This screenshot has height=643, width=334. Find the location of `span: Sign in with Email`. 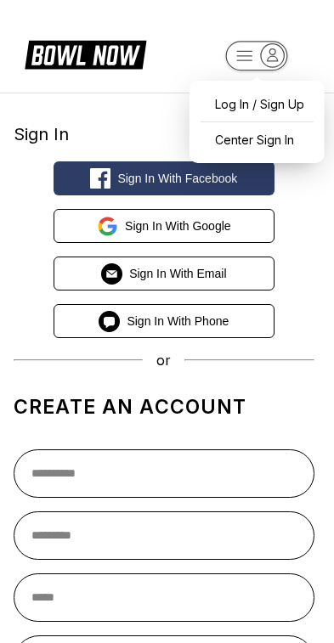

span: Sign in with Email is located at coordinates (178, 274).